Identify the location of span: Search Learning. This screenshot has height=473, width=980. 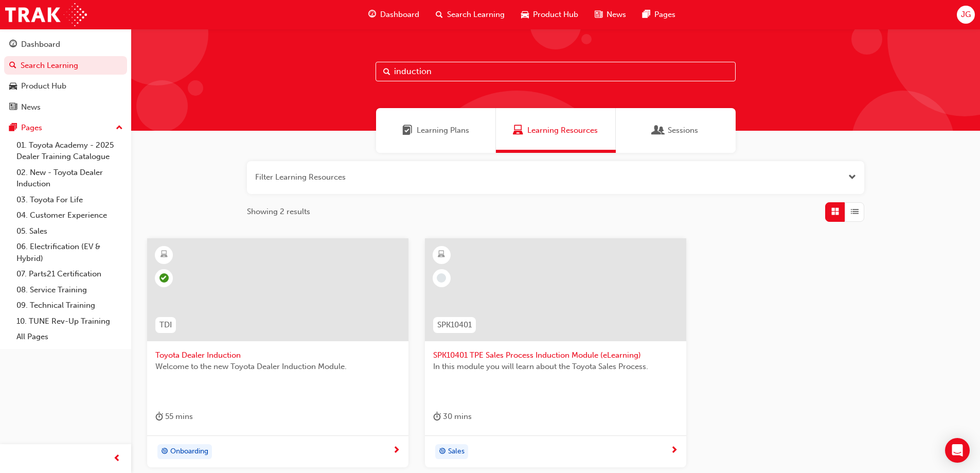
(476, 14).